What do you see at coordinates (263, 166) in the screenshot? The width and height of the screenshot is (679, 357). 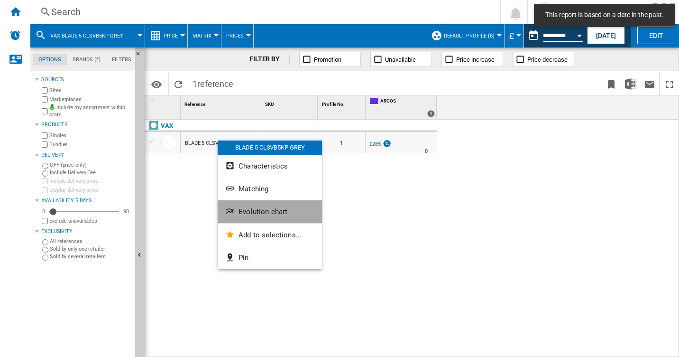 I see `span: Characteristics` at bounding box center [263, 166].